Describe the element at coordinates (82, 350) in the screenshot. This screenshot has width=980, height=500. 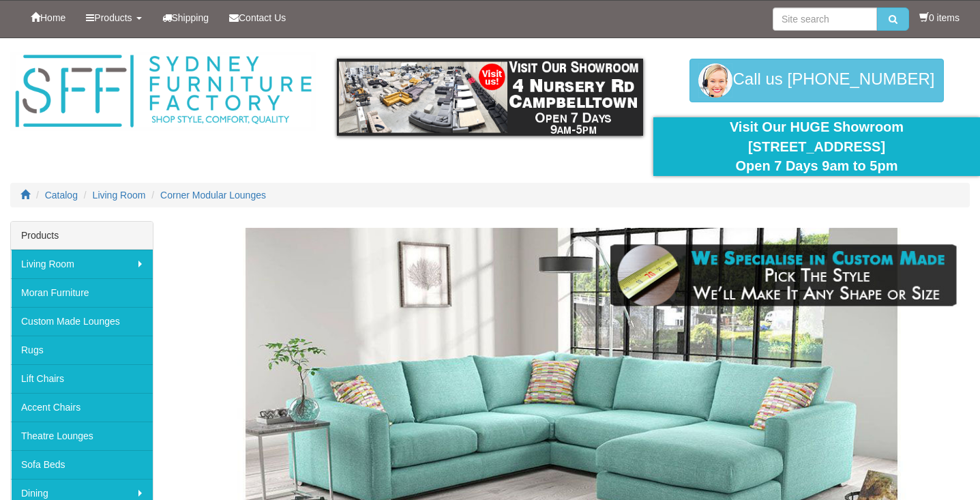
I see `a: Rugs` at that location.